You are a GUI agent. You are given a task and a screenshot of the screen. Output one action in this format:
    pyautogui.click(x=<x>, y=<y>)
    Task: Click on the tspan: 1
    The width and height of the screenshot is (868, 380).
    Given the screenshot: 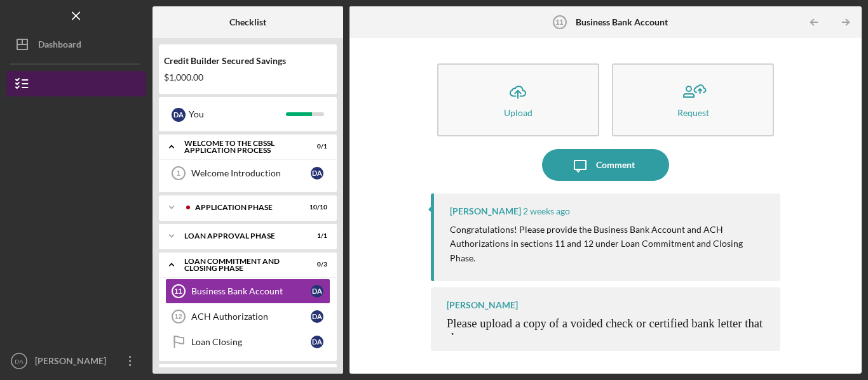 What is the action you would take?
    pyautogui.click(x=178, y=173)
    